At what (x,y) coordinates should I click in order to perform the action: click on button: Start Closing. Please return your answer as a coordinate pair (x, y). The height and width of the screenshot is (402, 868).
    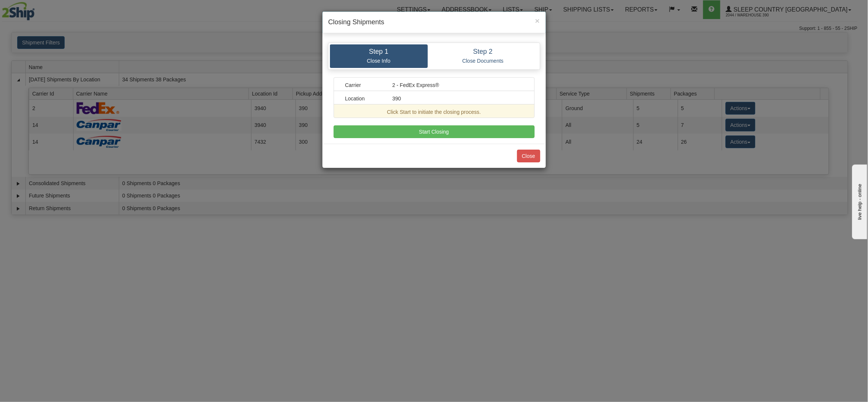
    Looking at the image, I should click on (434, 132).